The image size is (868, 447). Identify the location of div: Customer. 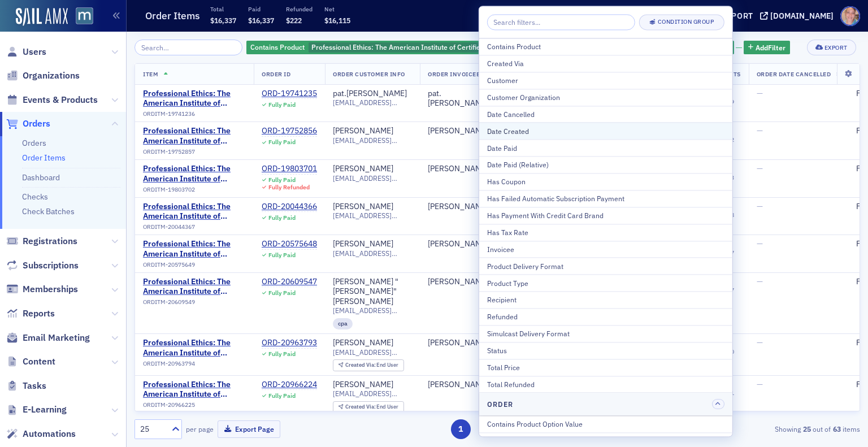
(606, 80).